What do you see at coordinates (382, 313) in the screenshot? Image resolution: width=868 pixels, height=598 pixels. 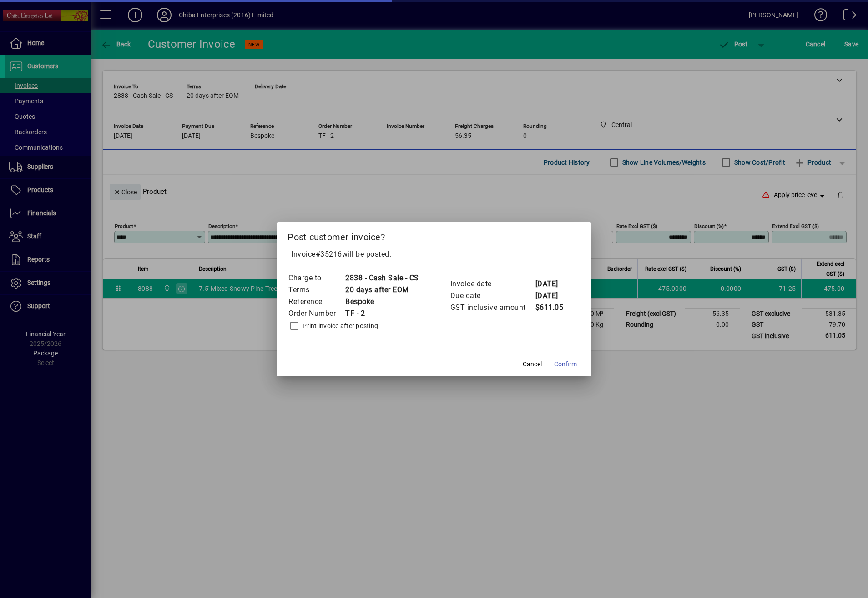 I see `td: TF - 2` at bounding box center [382, 313].